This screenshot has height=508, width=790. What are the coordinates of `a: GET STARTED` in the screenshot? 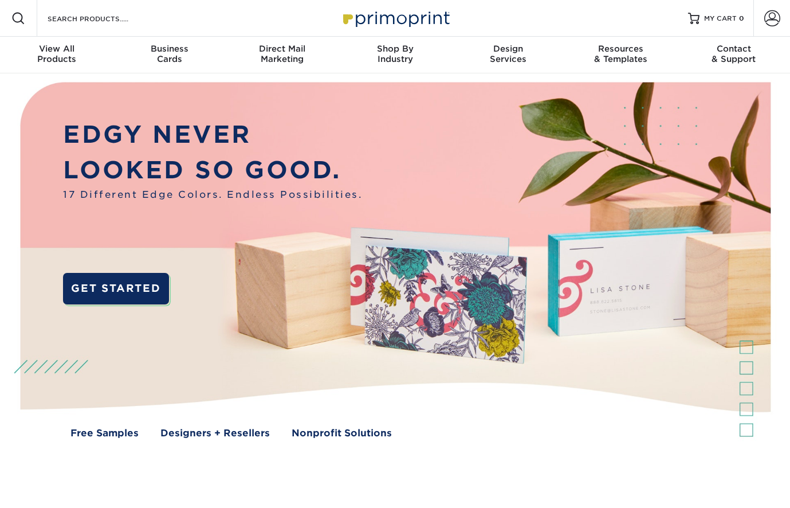 It's located at (116, 288).